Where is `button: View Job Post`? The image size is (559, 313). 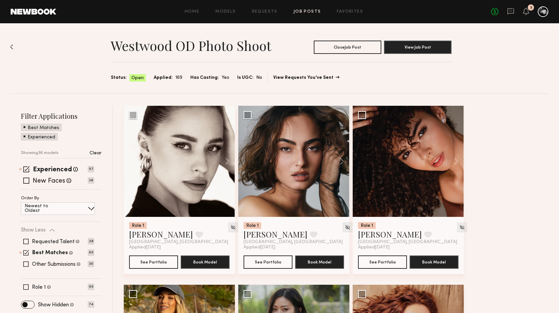
button: View Job Post is located at coordinates (418, 47).